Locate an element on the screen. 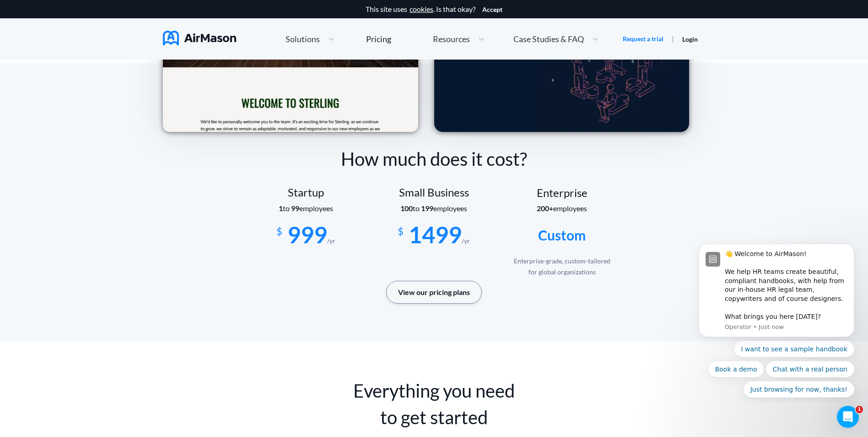 This screenshot has width=868, height=437. div: Quick reply options is located at coordinates (91, 134).